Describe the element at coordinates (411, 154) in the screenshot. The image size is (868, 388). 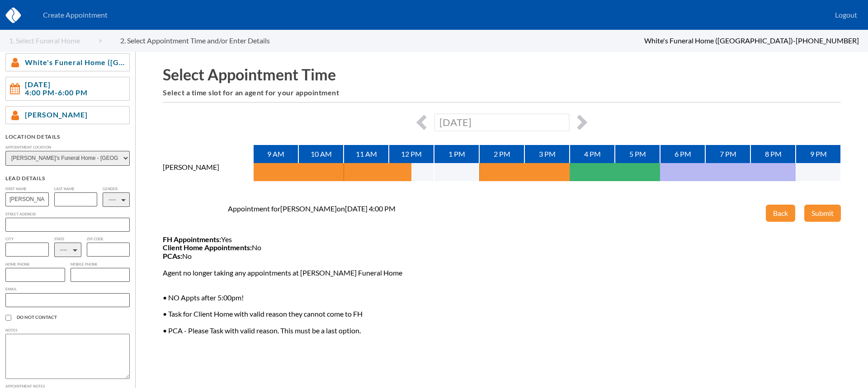
I see `div: 12 PM` at that location.